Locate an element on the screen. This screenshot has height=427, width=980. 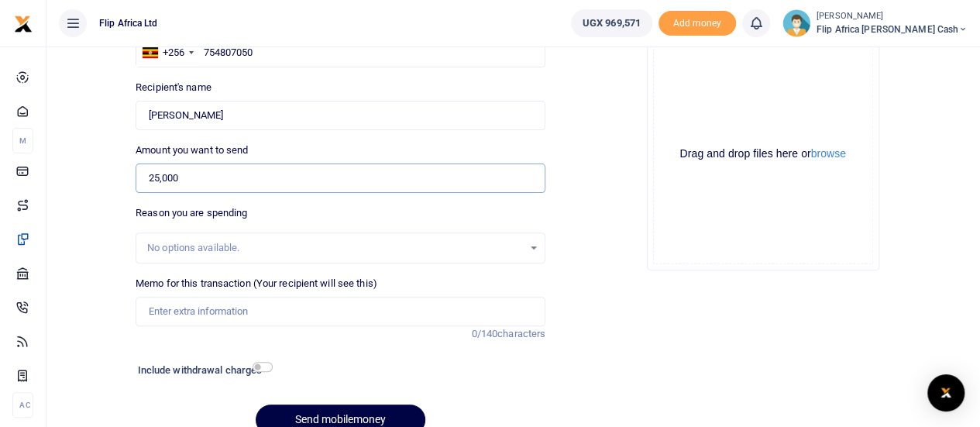
div: No options available. is located at coordinates (335, 248).